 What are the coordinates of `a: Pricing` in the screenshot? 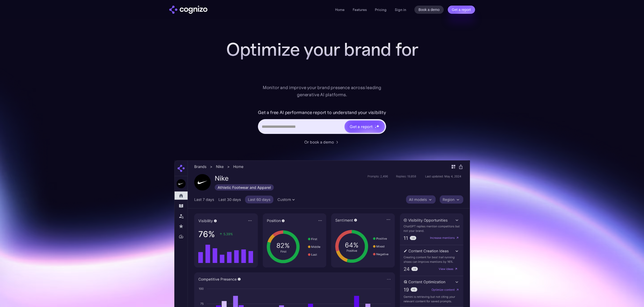 It's located at (381, 10).